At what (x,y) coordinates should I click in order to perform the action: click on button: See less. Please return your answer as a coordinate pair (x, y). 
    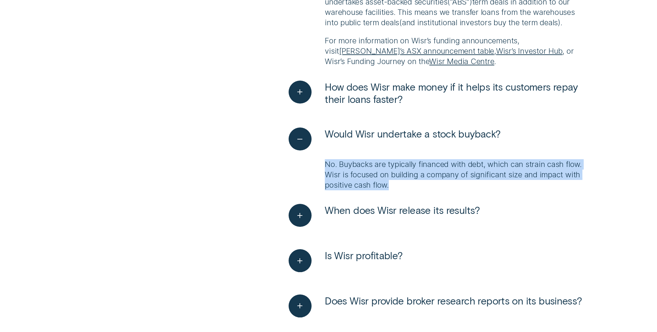
    Looking at the image, I should click on (395, 139).